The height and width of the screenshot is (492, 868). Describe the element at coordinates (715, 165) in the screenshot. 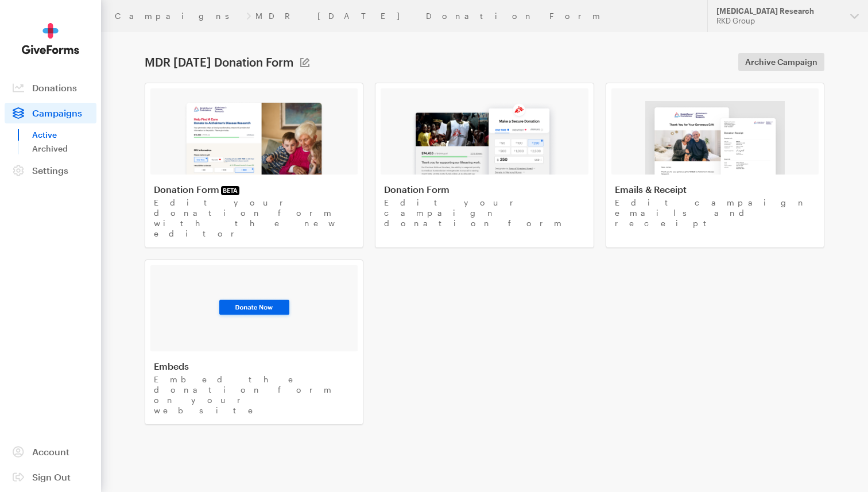

I see `a: Emails & Receipt Edit campaign emails and receipt` at that location.